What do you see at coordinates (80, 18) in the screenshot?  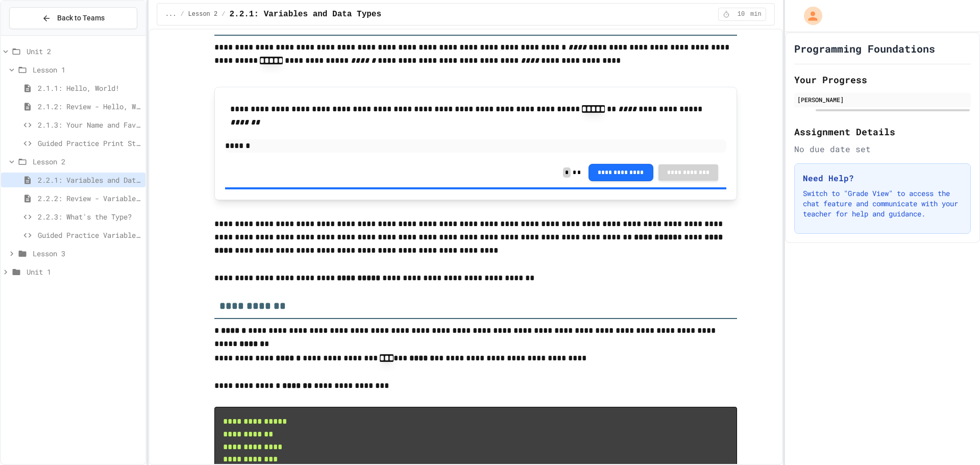 I see `span: Back to Teams` at bounding box center [80, 18].